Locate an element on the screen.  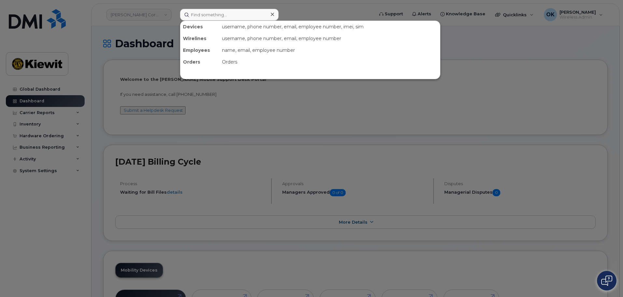
div: Employees is located at coordinates (200, 50).